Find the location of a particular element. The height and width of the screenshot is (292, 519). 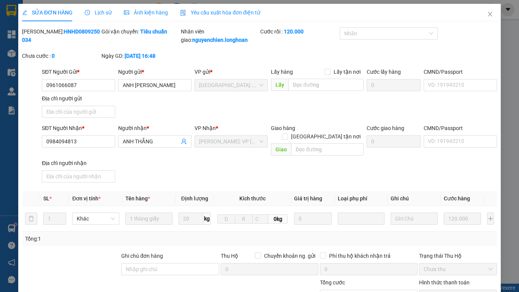

span: Thu Hộ is located at coordinates (229, 255).